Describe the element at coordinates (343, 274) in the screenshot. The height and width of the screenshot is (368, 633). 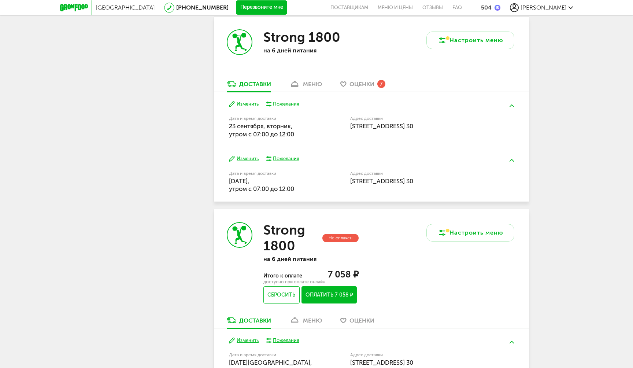
I see `span: 7 058 ₽` at that location.